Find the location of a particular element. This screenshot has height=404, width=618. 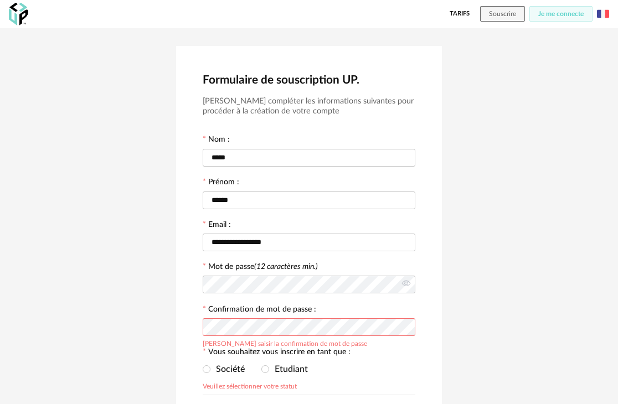

label: Prénom : is located at coordinates (221, 183).